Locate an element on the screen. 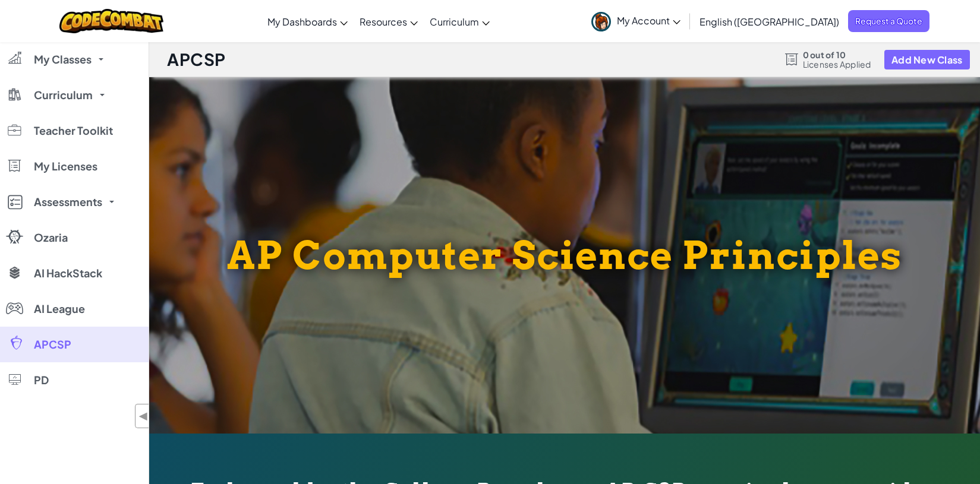 The image size is (980, 484). a: Curriculum is located at coordinates (459, 22).